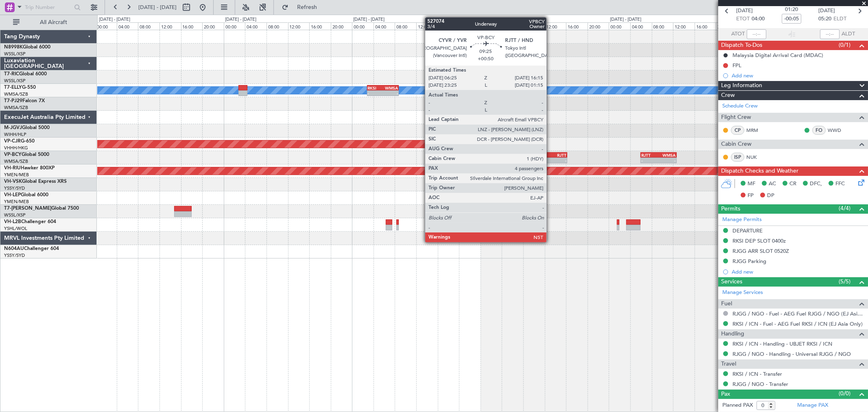 The image size is (868, 412). What do you see at coordinates (375, 88) in the screenshot?
I see `div: RKSI` at bounding box center [375, 88].